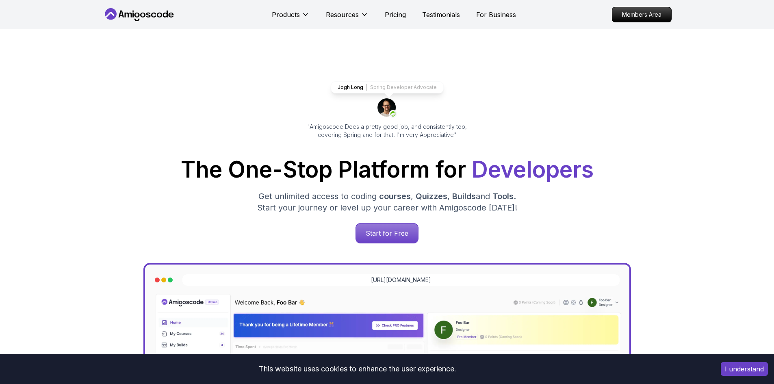  What do you see at coordinates (441, 15) in the screenshot?
I see `a: Testimonials` at bounding box center [441, 15].